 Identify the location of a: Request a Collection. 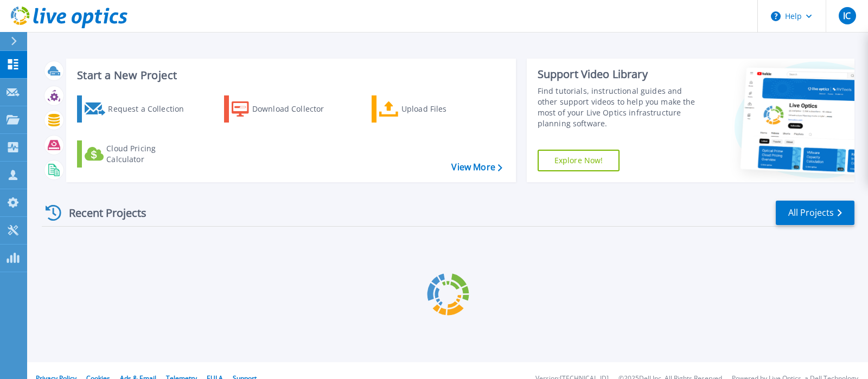
(137, 109).